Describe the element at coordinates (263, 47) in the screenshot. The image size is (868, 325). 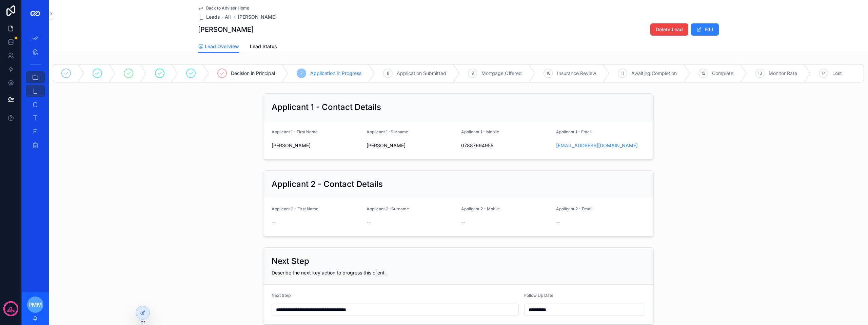
I see `a: Lead Status` at that location.